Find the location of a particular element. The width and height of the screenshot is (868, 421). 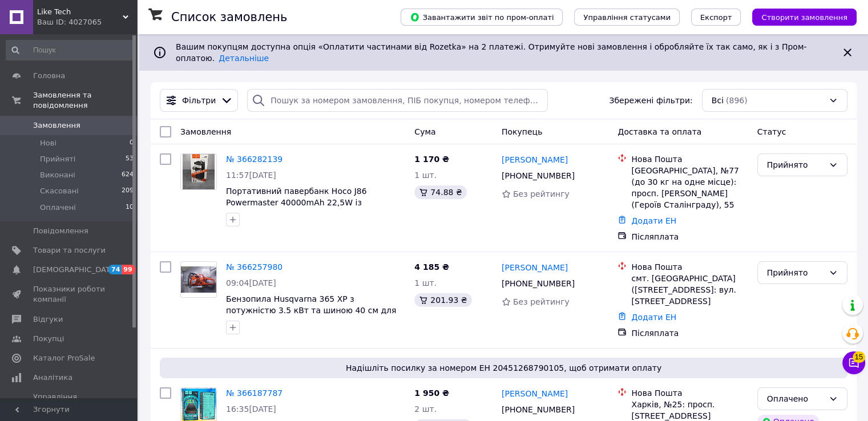

span: 209 is located at coordinates (127, 191).